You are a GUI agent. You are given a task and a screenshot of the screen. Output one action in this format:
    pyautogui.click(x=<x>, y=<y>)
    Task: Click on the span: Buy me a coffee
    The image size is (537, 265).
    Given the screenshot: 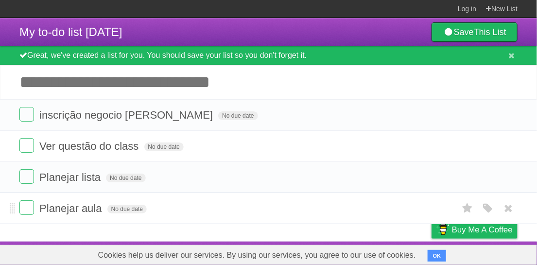 What is the action you would take?
    pyautogui.click(x=482, y=229)
    